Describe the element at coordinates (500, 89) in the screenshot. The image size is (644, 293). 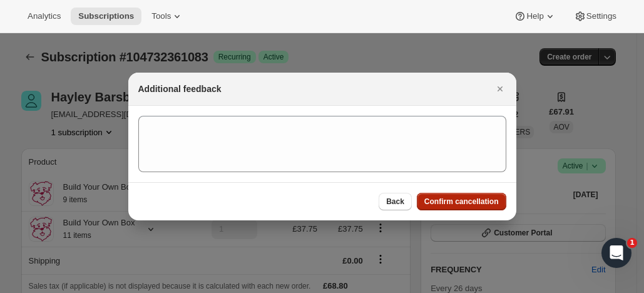
I see `button: Close` at that location.